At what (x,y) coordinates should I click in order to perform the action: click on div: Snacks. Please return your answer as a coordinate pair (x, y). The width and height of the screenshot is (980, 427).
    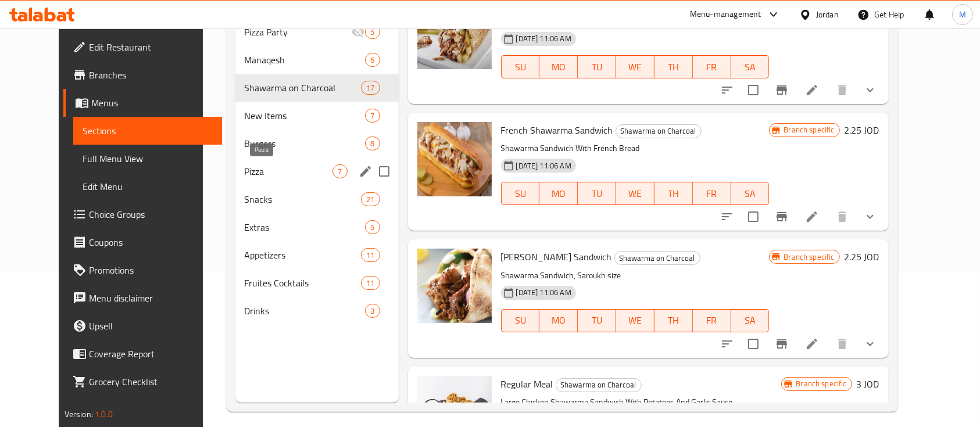
    Looking at the image, I should click on (303, 199).